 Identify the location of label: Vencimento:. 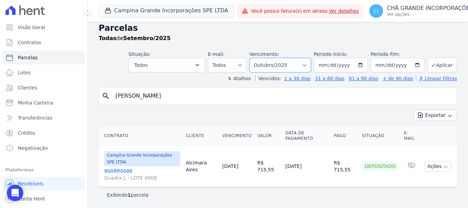
(264, 54).